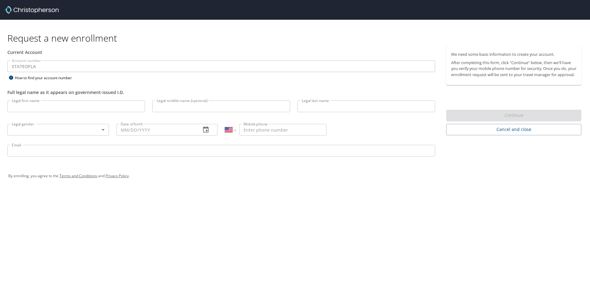 The image size is (590, 294). I want to click on div: Current Account, so click(221, 52).